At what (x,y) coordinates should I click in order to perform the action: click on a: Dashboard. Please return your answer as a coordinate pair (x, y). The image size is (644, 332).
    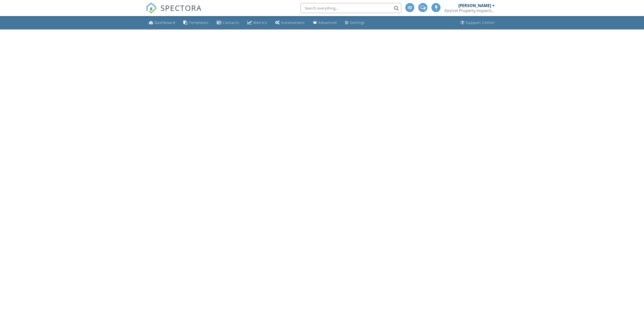
    Looking at the image, I should click on (162, 22).